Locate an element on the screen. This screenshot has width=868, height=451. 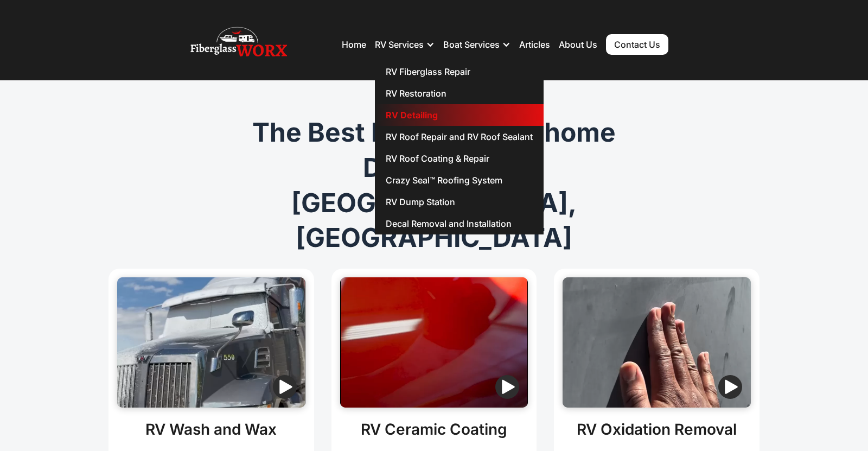
a: Decal Removal and Installation is located at coordinates (459, 224).